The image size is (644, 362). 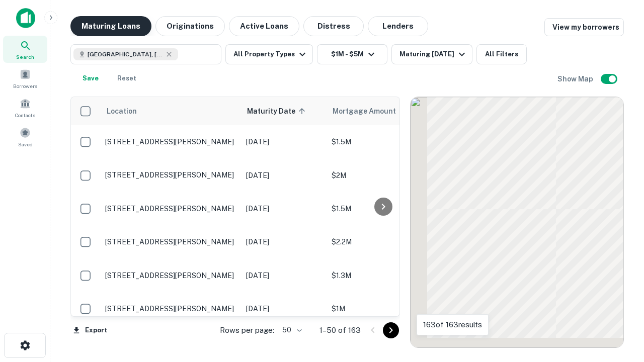 I want to click on div: Borrowers, so click(x=25, y=78).